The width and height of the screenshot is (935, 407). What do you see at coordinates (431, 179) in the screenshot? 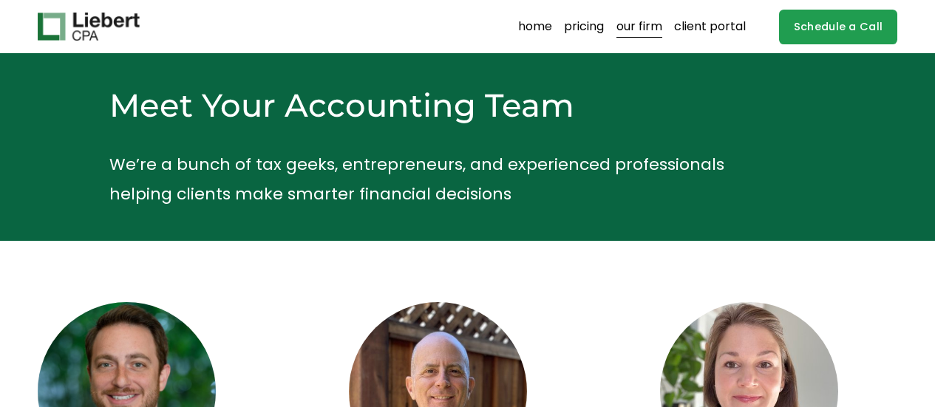
I see `p: We’re a bunch of tax geeks, entrepreneurs, and experienced professionals helping clients make sma...` at bounding box center [431, 179].